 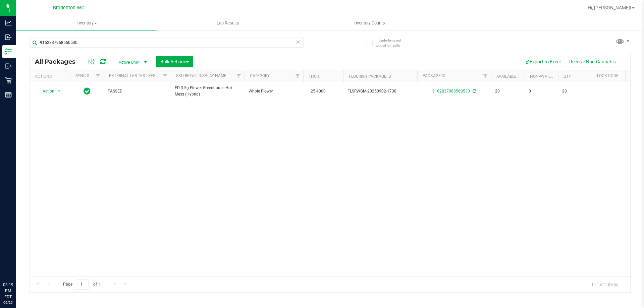 I want to click on span: Bulk Actions, so click(x=174, y=62).